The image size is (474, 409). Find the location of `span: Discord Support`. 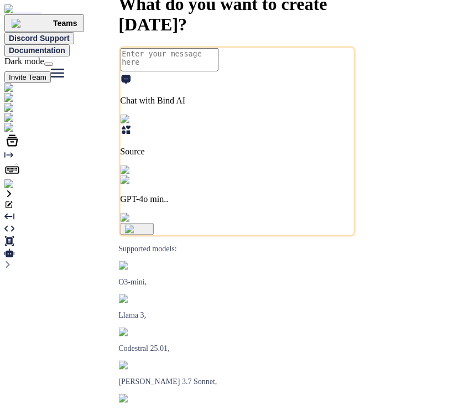

span: Discord Support is located at coordinates (39, 38).